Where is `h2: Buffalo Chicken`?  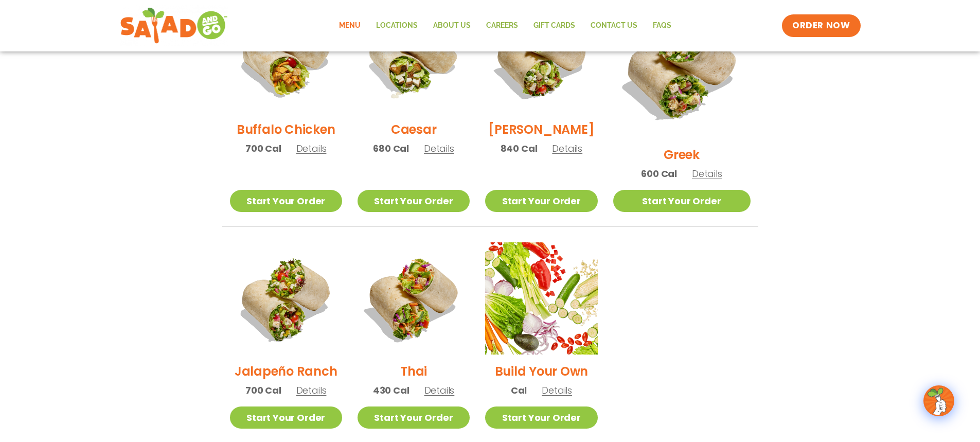
h2: Buffalo Chicken is located at coordinates (285, 129).